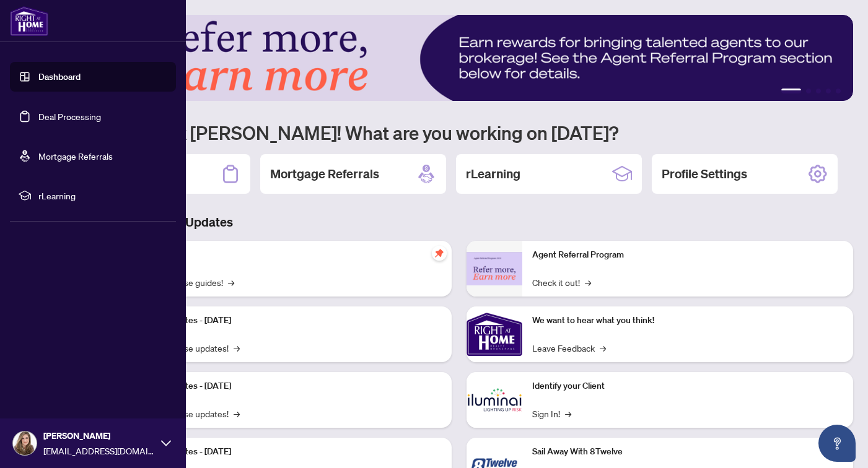 The height and width of the screenshot is (468, 868). I want to click on span: rLearning, so click(103, 196).